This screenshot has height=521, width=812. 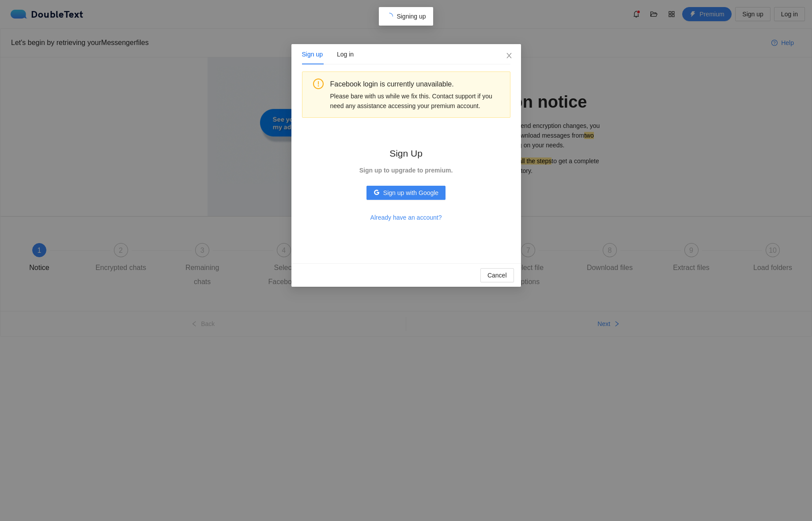 I want to click on strong: Sign up to upgrade to premium., so click(x=406, y=170).